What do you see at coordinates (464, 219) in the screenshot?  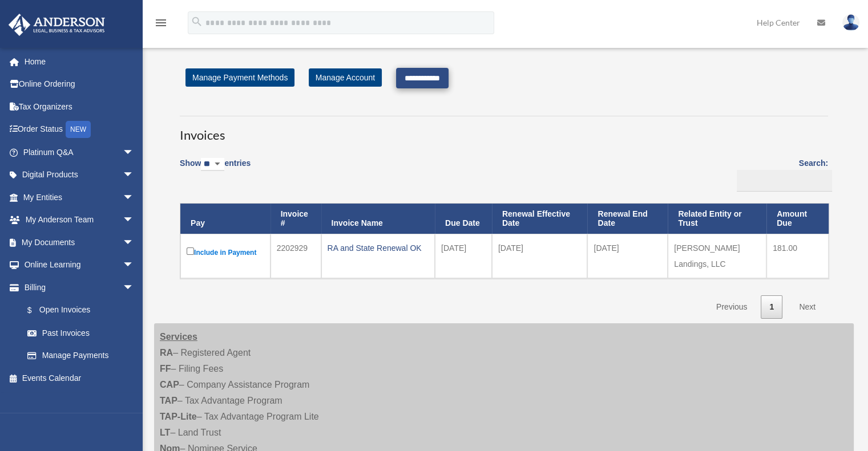 I see `th: Due Date: activate to sort column ascending` at bounding box center [464, 219].